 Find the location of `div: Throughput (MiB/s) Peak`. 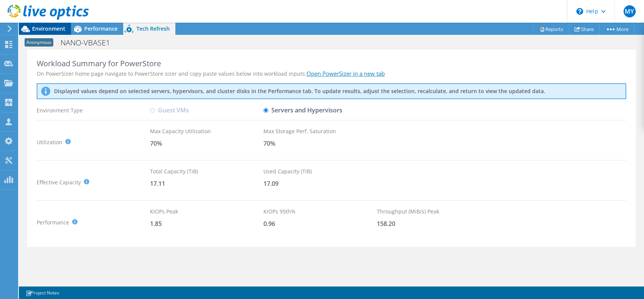

div: Throughput (MiB/s) Peak is located at coordinates (434, 212).